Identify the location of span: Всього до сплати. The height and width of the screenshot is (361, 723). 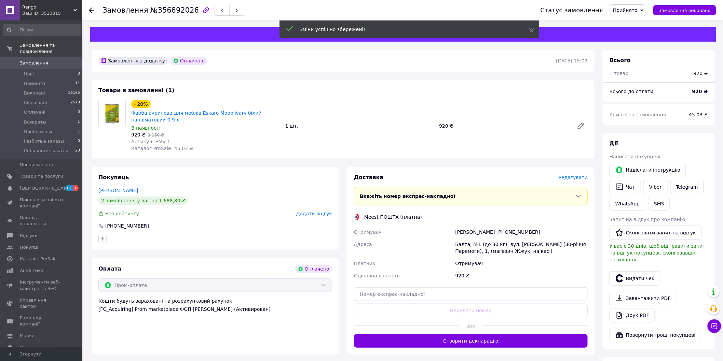
(631, 92).